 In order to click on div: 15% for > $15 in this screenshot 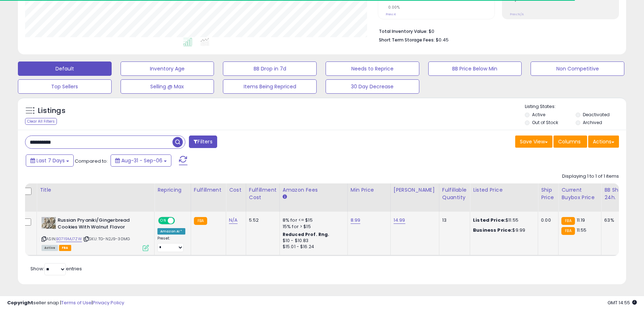, I will do `click(313, 227)`.